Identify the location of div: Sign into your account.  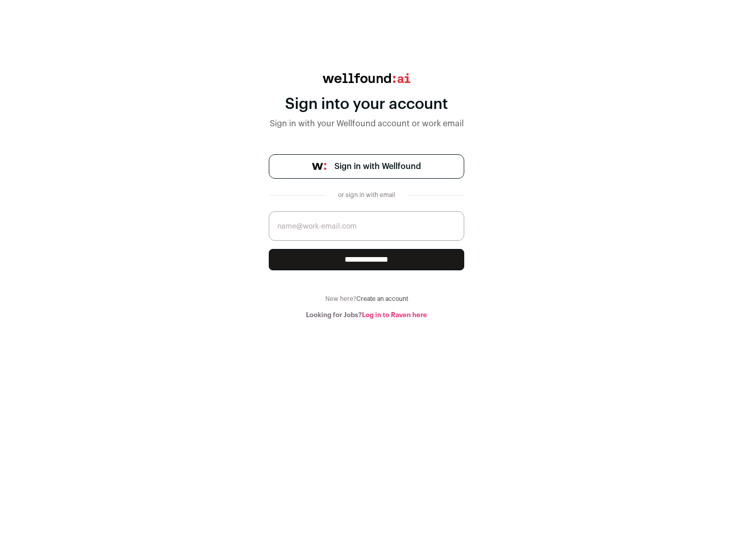
(366, 104).